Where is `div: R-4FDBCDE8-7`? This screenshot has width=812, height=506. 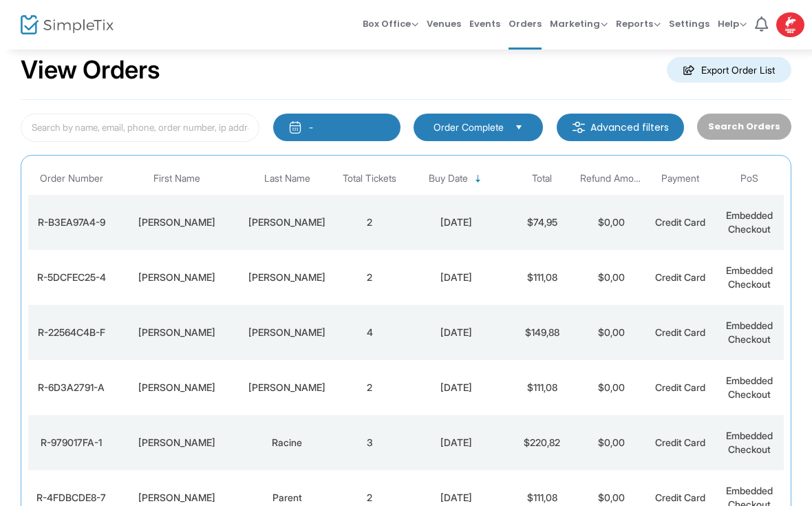 div: R-4FDBCDE8-7 is located at coordinates (71, 498).